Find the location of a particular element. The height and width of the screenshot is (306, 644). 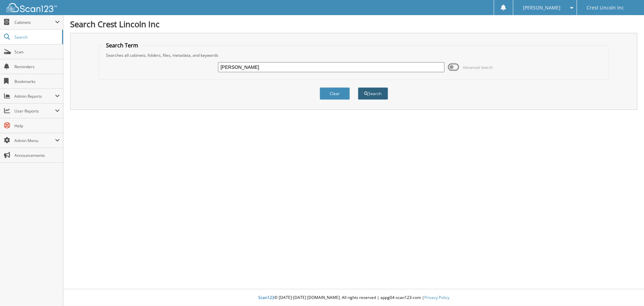

div: Searches all cabinets, folders, files, metadata, and keywords is located at coordinates (354, 55).